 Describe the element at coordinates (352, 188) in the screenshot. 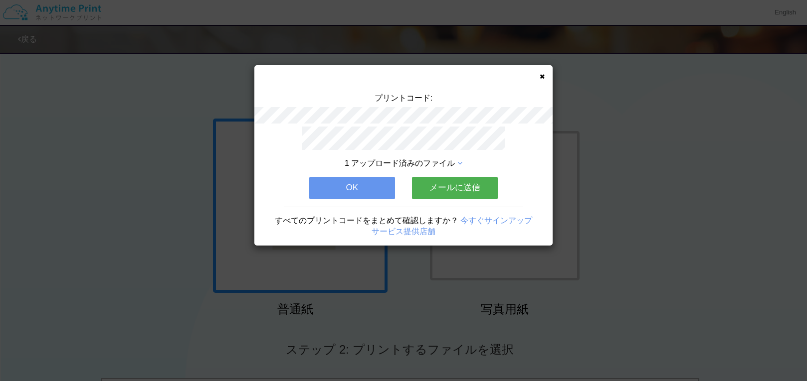

I see `button: OK` at that location.